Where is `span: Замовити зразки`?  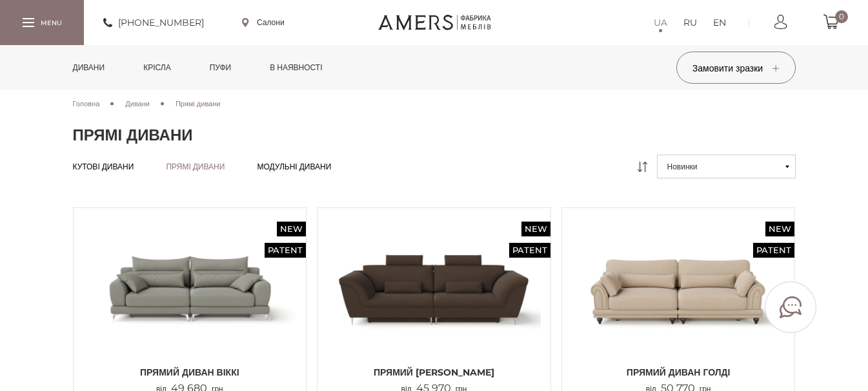
span: Замовити зразки is located at coordinates (735, 68).